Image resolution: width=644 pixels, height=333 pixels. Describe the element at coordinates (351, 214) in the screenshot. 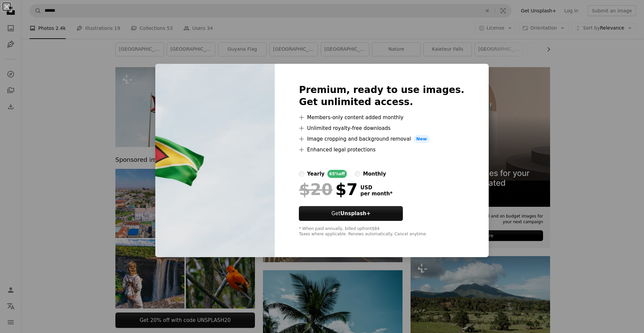

I see `button: GetUnsplash+` at that location.